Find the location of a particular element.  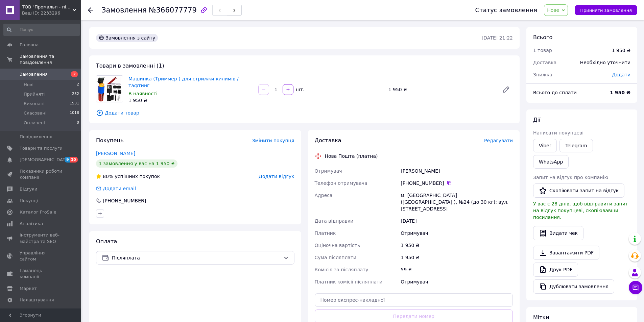

span: Замовлення та повідомлення is located at coordinates (50, 59).